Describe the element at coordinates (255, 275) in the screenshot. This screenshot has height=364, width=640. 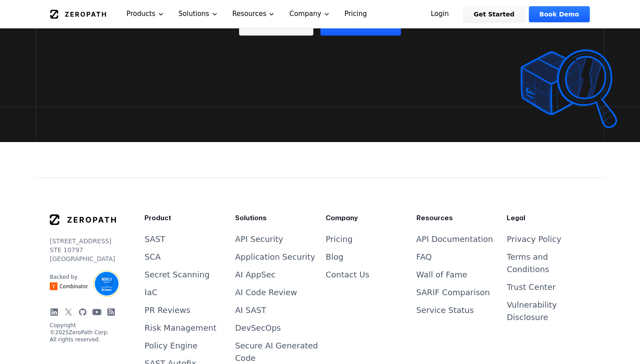
I see `a: AI AppSec` at that location.